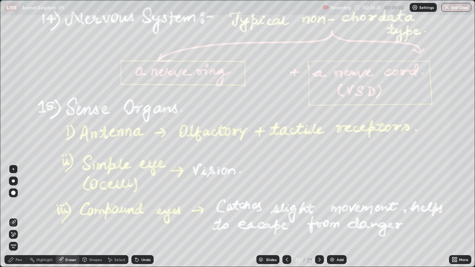  Describe the element at coordinates (95, 260) in the screenshot. I see `div: Shapes` at that location.